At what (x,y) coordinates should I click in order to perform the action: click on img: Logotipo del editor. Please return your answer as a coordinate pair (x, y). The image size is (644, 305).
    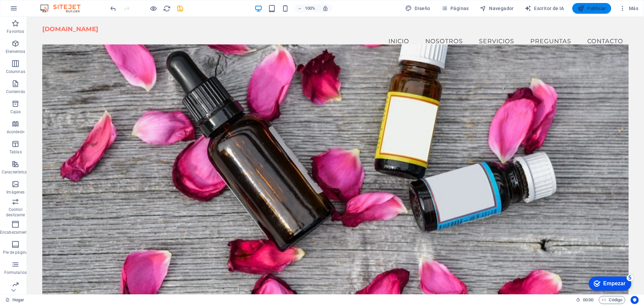
    Looking at the image, I should click on (64, 8).